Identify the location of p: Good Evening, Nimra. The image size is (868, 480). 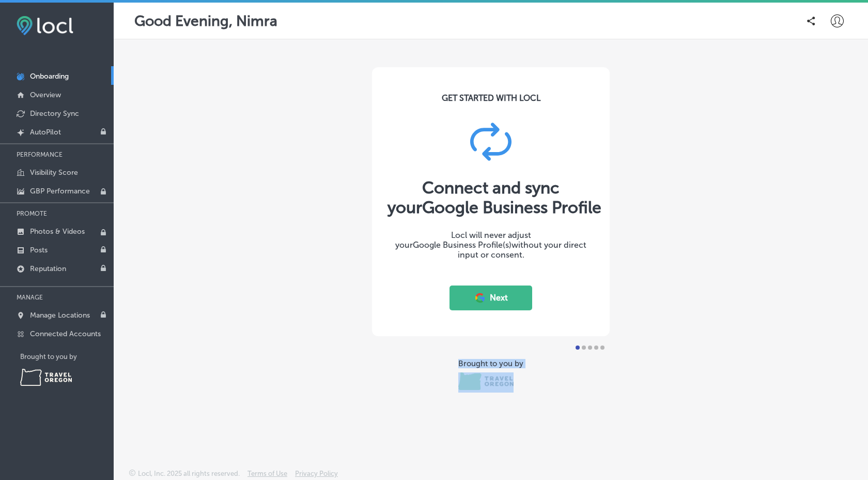
(206, 21).